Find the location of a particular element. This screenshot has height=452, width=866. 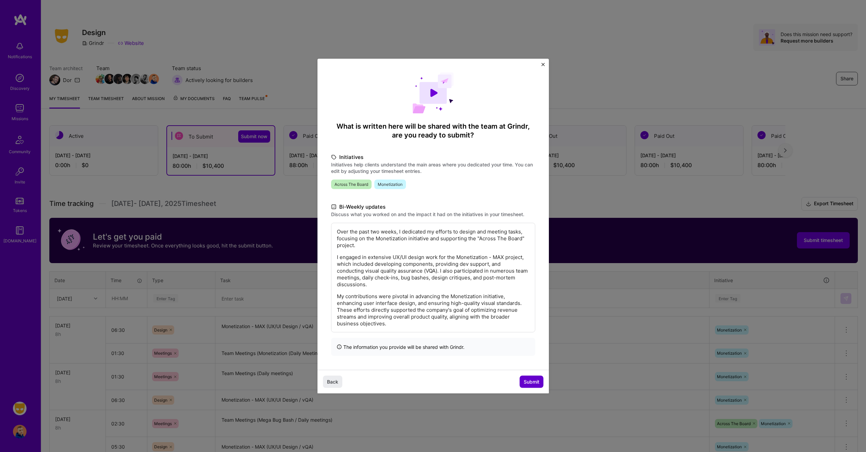

label: Bi-Weekly updates is located at coordinates (433, 207).